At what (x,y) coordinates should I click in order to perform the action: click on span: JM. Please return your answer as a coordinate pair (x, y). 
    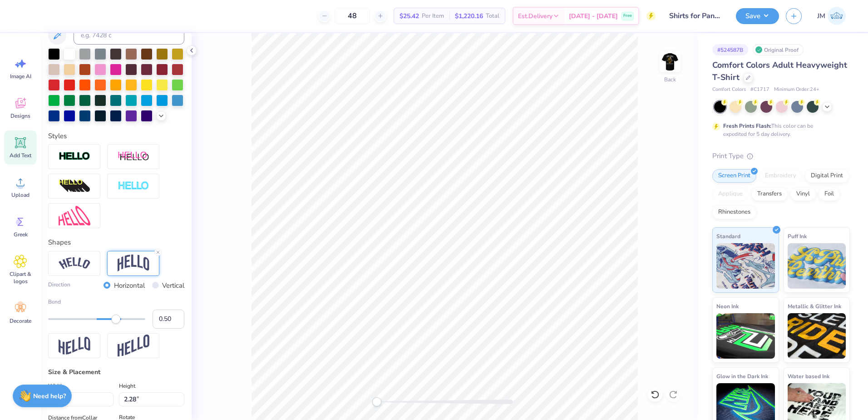
    Looking at the image, I should click on (821, 16).